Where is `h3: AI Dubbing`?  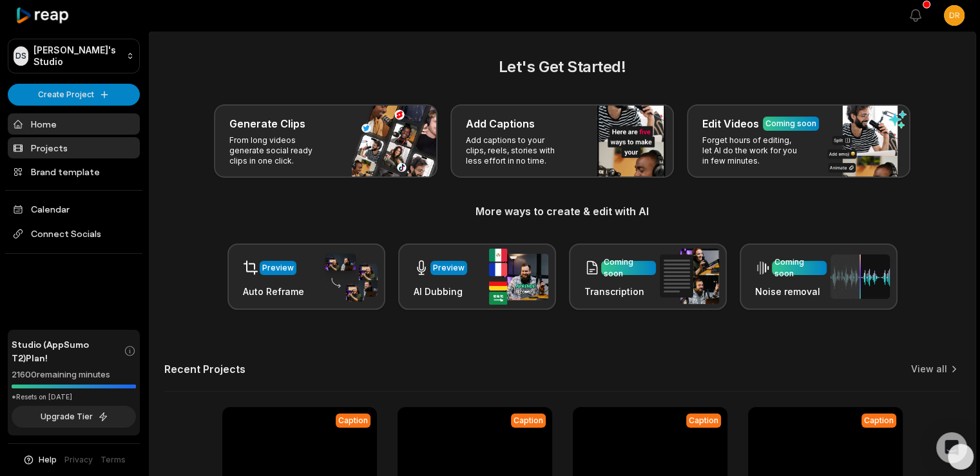 h3: AI Dubbing is located at coordinates (440, 291).